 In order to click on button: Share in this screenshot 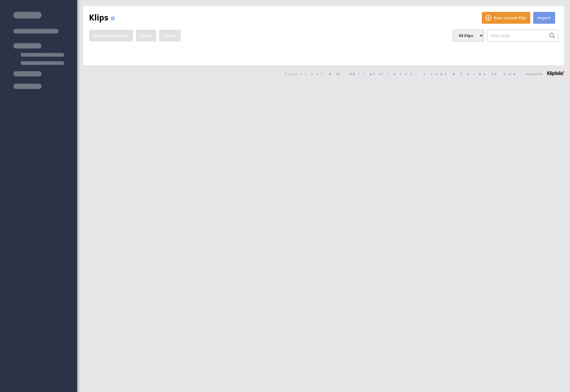, I will do `click(146, 35)`.